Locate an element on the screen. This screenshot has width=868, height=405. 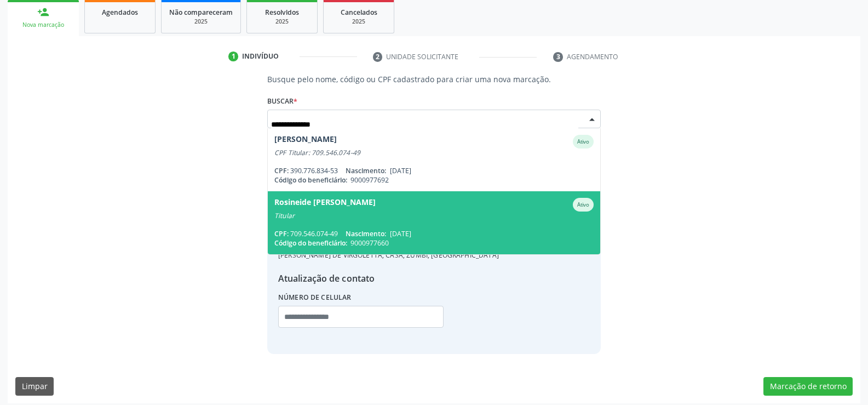
label: Buscar is located at coordinates (282, 101).